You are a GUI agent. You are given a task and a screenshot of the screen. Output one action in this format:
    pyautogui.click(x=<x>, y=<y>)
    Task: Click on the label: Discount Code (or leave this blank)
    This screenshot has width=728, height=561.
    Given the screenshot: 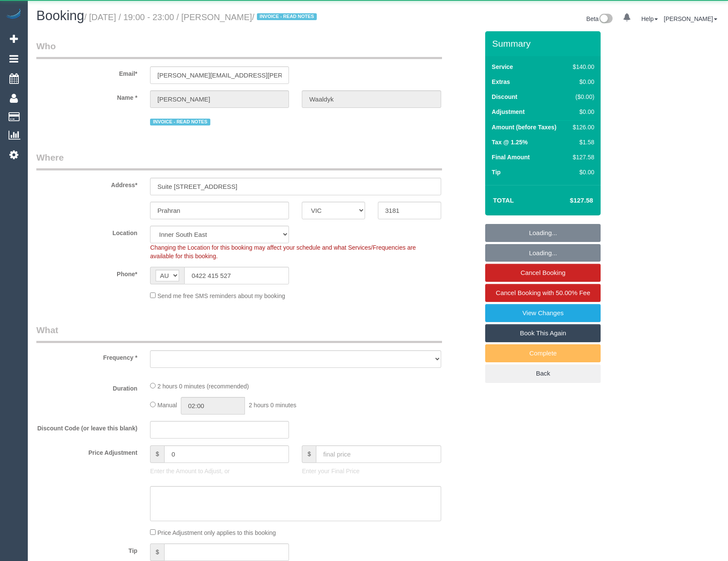 What is the action you would take?
    pyautogui.click(x=87, y=426)
    